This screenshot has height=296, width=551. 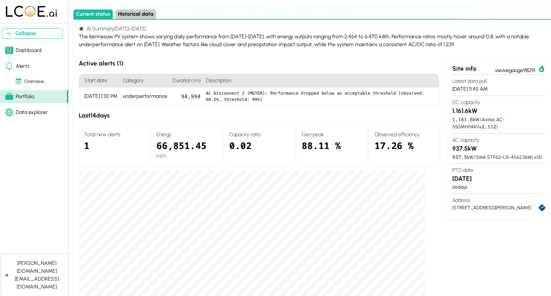 I want to click on h4: Energy, so click(x=186, y=135).